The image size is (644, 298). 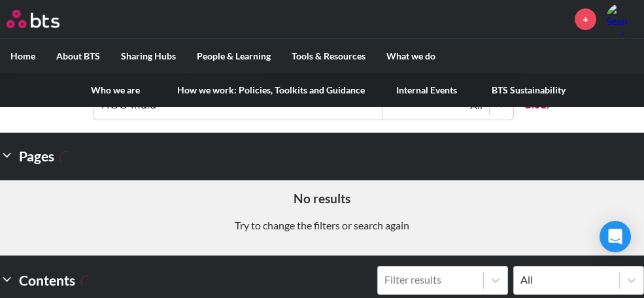 I want to click on label: Tools & Resources, so click(x=328, y=56).